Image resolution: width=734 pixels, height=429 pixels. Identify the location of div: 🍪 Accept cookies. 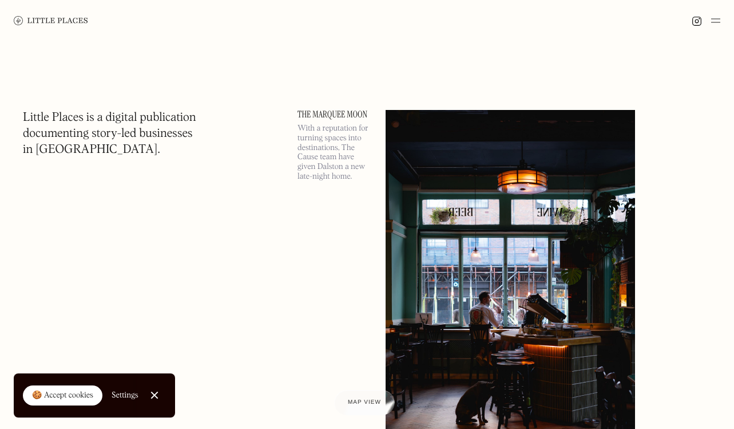
(62, 395).